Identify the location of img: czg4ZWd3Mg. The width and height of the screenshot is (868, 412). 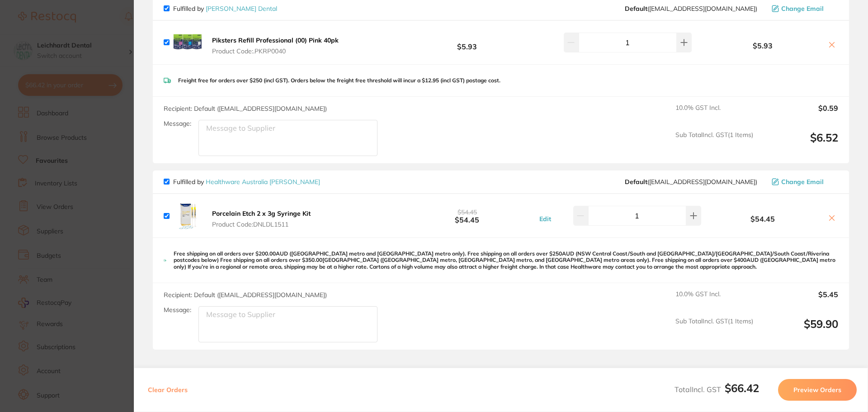
(188, 43).